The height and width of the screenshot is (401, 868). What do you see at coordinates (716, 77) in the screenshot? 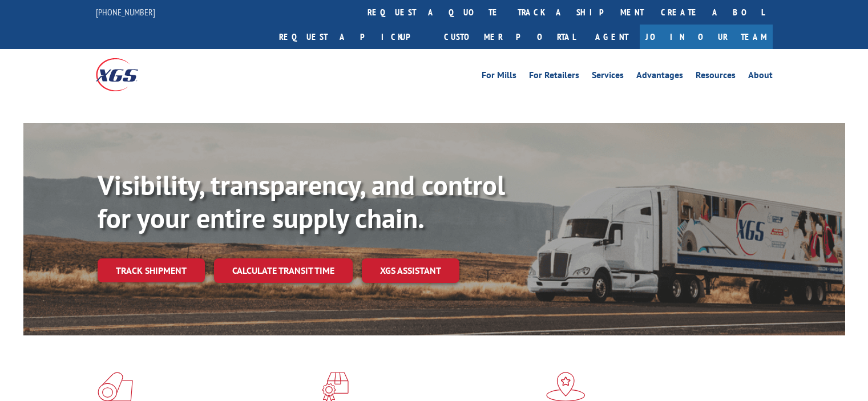
I see `a: Resources` at bounding box center [716, 77].